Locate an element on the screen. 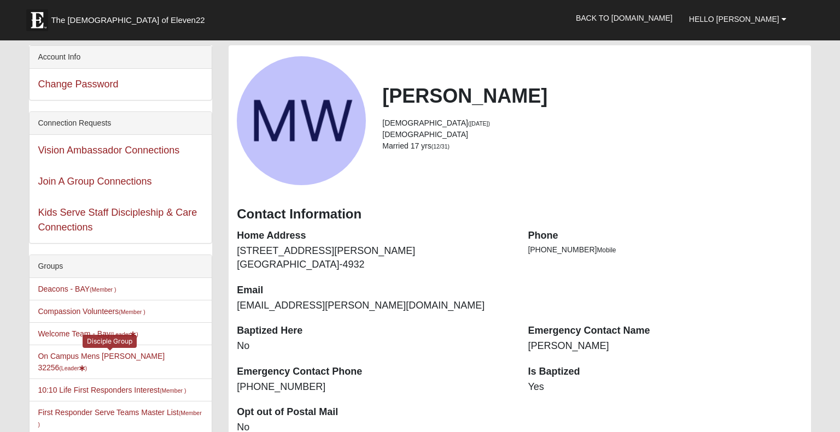 This screenshot has height=432, width=840. span: Mobile is located at coordinates (606, 250).